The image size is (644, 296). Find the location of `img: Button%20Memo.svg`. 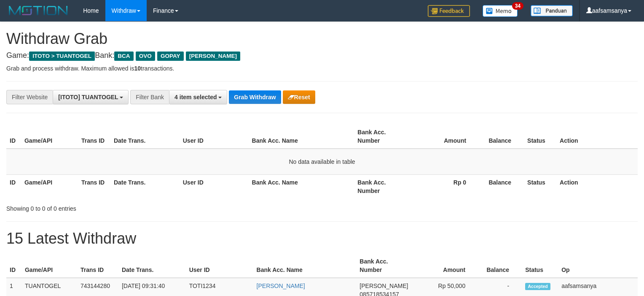

img: Button%20Memo.svg is located at coordinates (501, 11).